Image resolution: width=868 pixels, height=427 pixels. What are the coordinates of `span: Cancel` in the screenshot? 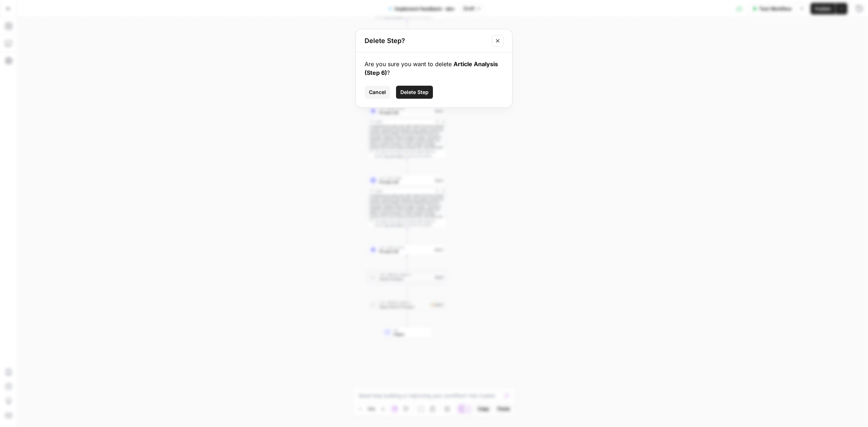 It's located at (377, 93).